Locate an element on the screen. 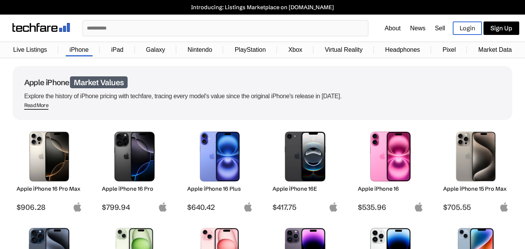 Image resolution: width=525 pixels, height=249 pixels. a: Market Data is located at coordinates (495, 50).